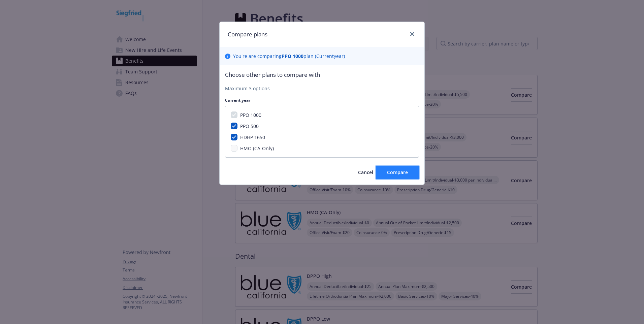 This screenshot has width=644, height=324. What do you see at coordinates (251, 115) in the screenshot?
I see `span: PPO 1000` at bounding box center [251, 115].